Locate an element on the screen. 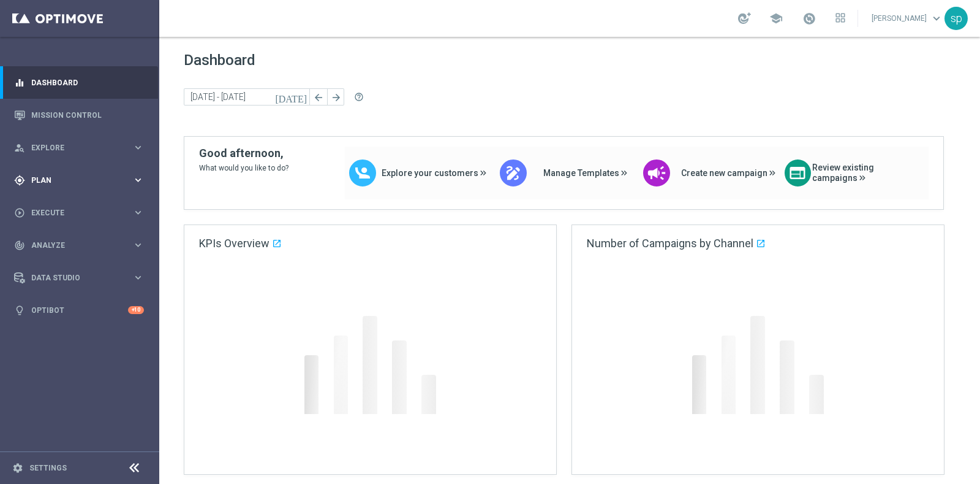 The width and height of the screenshot is (980, 484). div: Dashboard is located at coordinates (79, 83).